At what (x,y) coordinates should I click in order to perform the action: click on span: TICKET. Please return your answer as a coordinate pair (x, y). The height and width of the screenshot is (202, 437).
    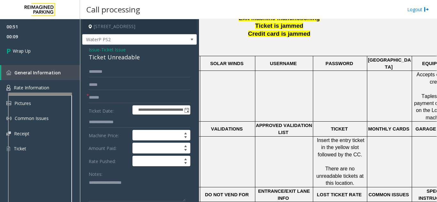
    Looking at the image, I should click on (339, 129).